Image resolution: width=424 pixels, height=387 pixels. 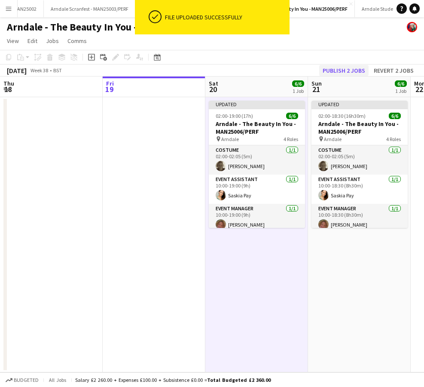 I want to click on span: Jobs, so click(x=52, y=41).